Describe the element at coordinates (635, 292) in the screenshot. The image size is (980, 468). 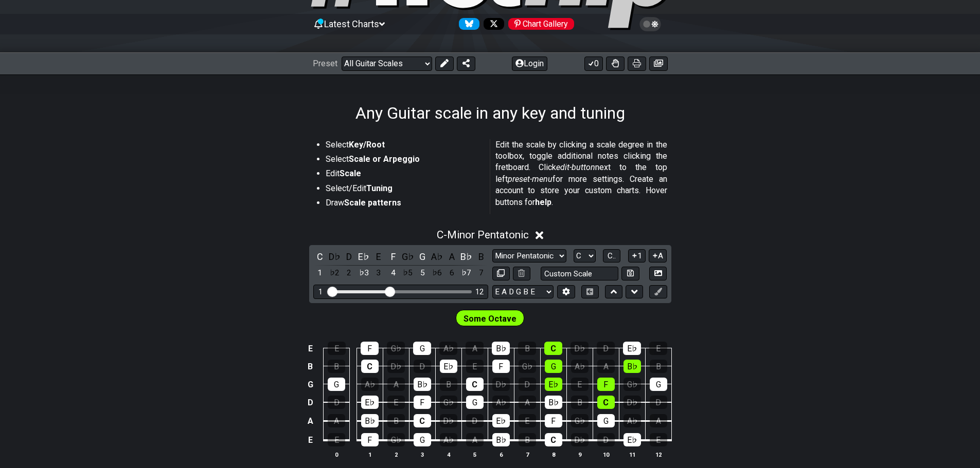
I see `button: Move down` at that location.